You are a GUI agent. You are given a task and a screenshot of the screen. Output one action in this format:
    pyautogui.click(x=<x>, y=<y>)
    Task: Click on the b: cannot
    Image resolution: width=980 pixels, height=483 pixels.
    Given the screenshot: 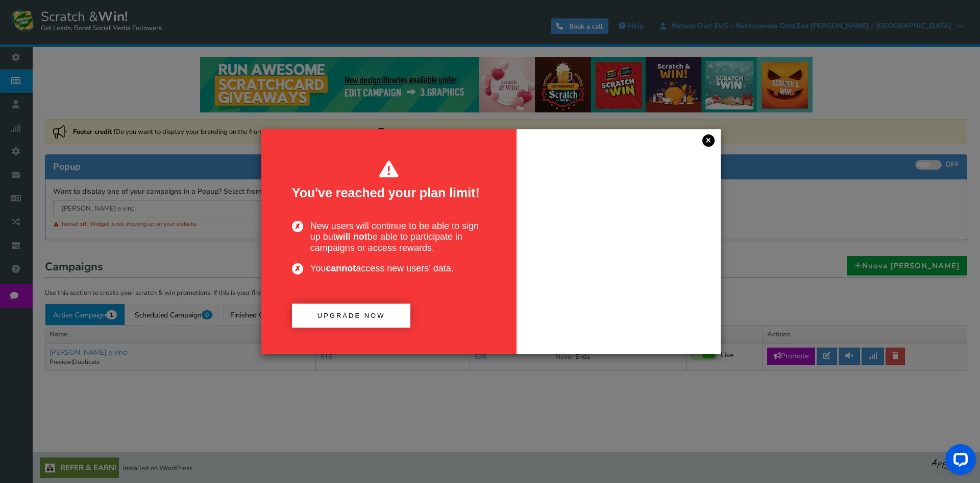 What is the action you would take?
    pyautogui.click(x=341, y=268)
    